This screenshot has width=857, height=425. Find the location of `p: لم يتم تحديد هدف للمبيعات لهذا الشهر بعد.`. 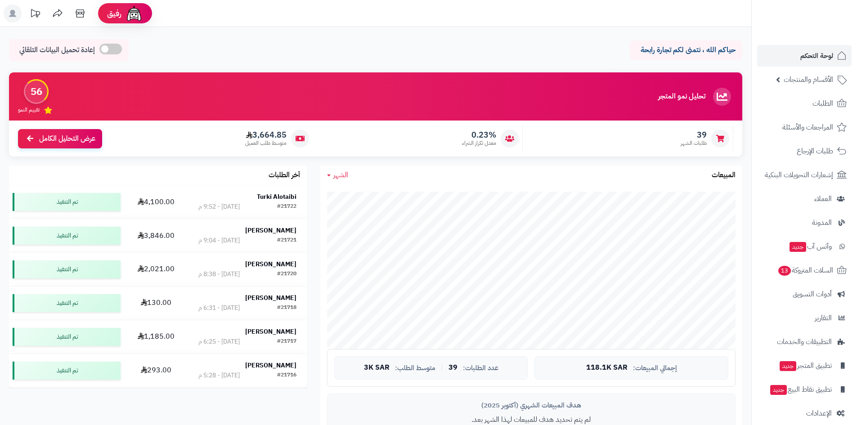

p: لم يتم تحديد هدف للمبيعات لهذا الشهر بعد. is located at coordinates (532, 420).